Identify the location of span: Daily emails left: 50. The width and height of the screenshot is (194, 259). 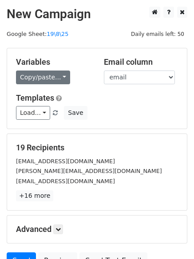
(157, 34).